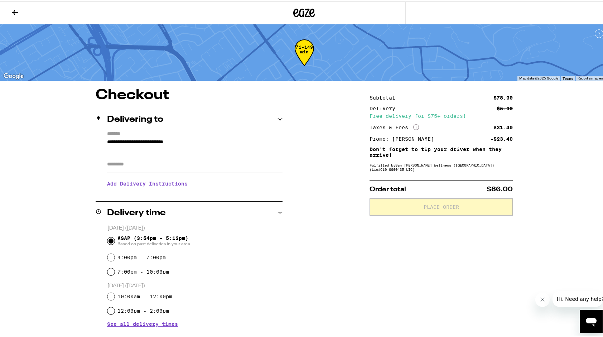 Image resolution: width=603 pixels, height=337 pixels. I want to click on a: Open this area in Google Maps (opens a new window), so click(14, 75).